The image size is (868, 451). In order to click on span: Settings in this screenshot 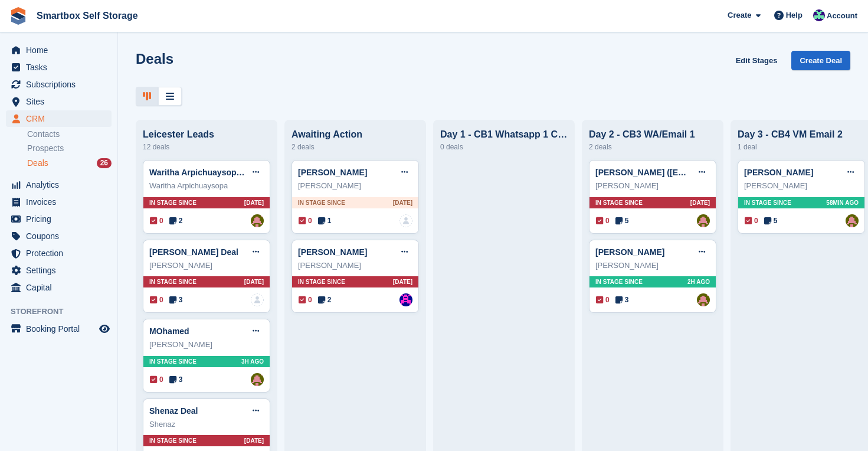, I will do `click(61, 270)`.